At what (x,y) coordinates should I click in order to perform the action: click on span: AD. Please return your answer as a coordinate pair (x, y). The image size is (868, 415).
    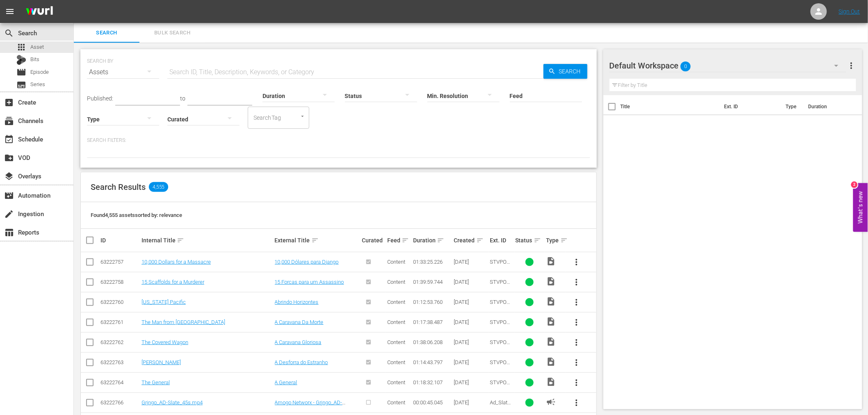
    Looking at the image, I should click on (551, 402).